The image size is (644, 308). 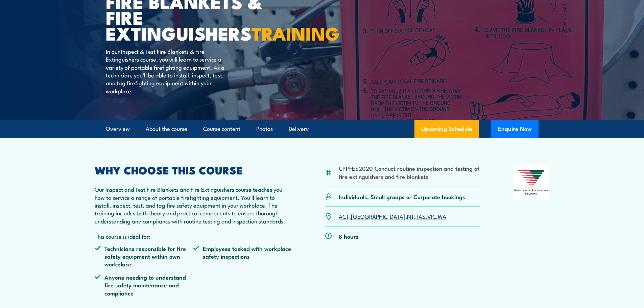 I want to click on h2: WHY CHOOSE THIS COURSE, so click(x=193, y=170).